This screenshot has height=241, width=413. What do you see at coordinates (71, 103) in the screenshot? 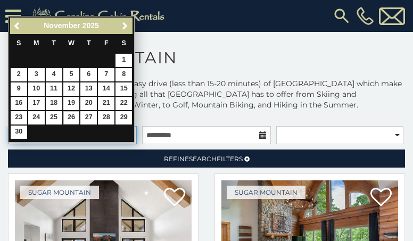
I see `a: 19` at bounding box center [71, 103].